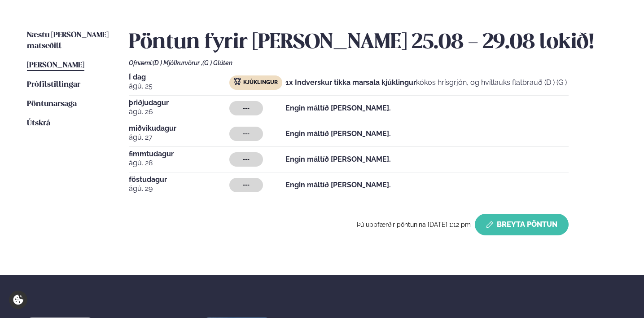  What do you see at coordinates (53, 85) in the screenshot?
I see `a: Prófílstillingar` at bounding box center [53, 85].